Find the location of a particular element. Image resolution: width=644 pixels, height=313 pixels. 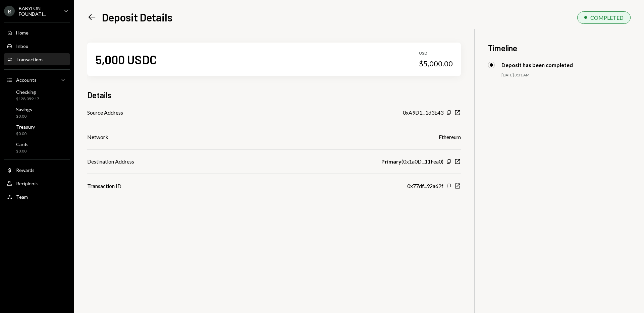

div: B is located at coordinates (9, 11).